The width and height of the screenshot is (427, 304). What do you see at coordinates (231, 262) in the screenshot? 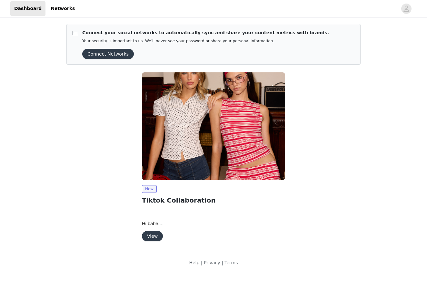
I see `a: Terms` at bounding box center [231, 262].